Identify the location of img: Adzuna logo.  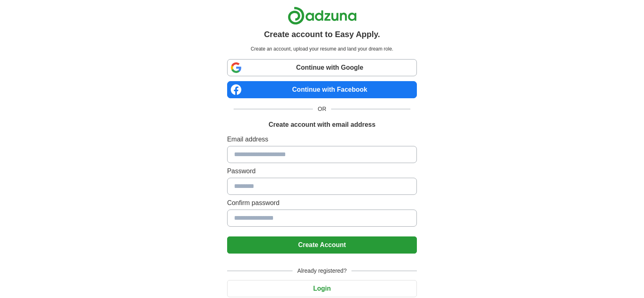
(322, 15).